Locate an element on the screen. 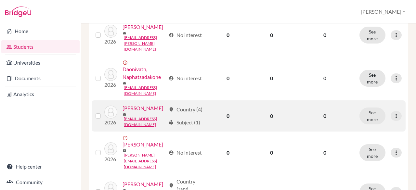 This screenshot has height=190, width=416. span: local_library is located at coordinates (171, 123).